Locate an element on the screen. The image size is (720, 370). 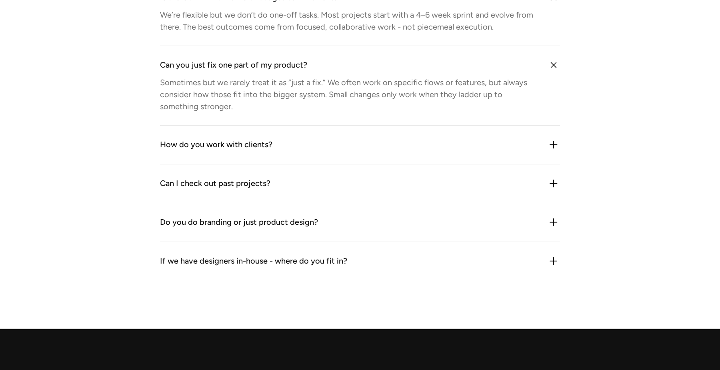
div: Sometimes but we rarely treat it as “just a fix.” We often work on specific flows or features, bu... is located at coordinates (349, 94).